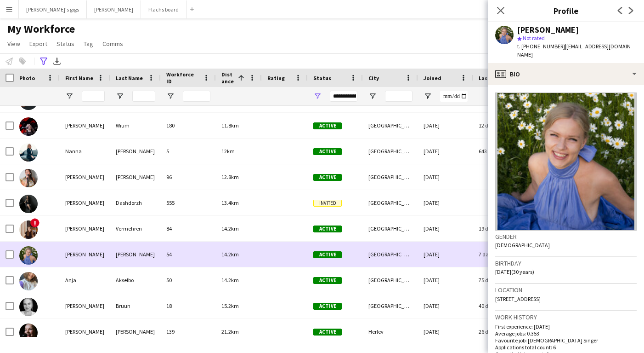  I want to click on button: Flachs board, so click(164, 9).